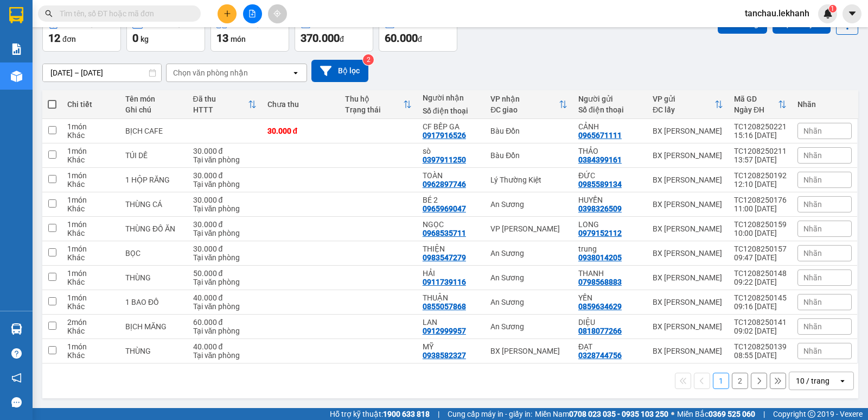 The image size is (868, 420). I want to click on div: LONG, so click(610, 224).